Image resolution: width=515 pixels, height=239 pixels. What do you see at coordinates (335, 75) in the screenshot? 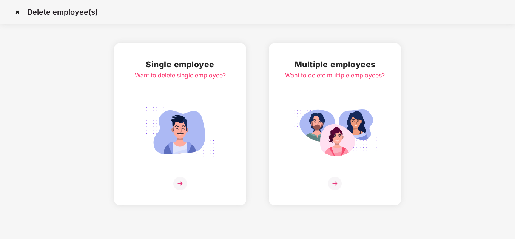
I see `div: Want to delete multiple employees?` at bounding box center [335, 75].